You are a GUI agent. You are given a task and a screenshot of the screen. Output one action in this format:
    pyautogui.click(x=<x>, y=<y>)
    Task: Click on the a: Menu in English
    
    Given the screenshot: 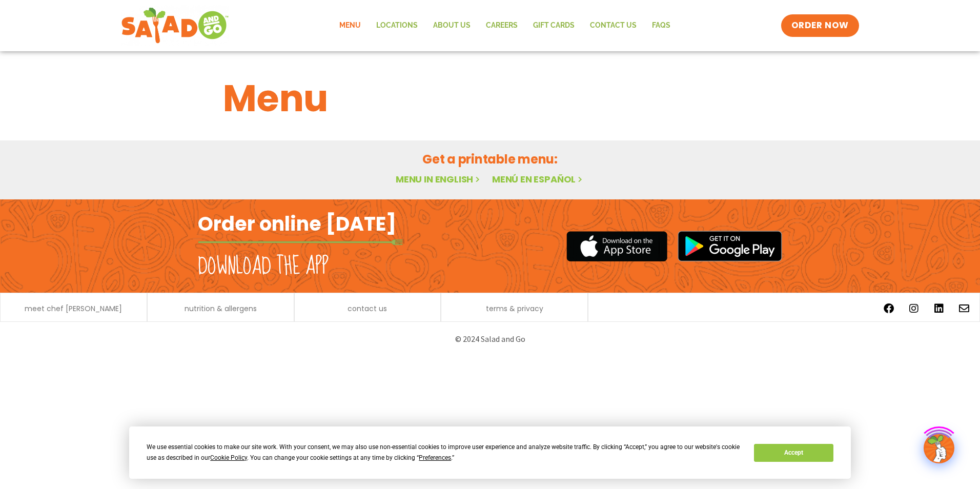 What is the action you would take?
    pyautogui.click(x=439, y=178)
    